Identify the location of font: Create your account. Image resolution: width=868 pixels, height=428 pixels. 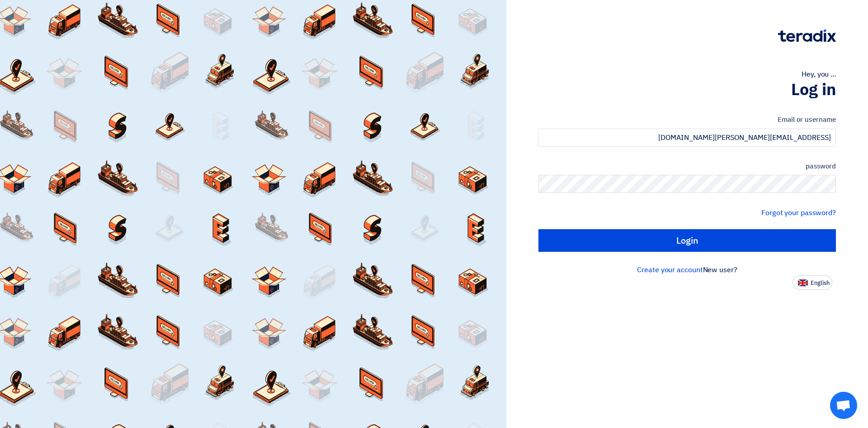
(670, 269).